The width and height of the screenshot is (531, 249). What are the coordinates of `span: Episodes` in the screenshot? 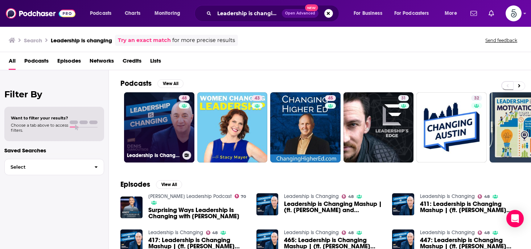 It's located at (69, 62).